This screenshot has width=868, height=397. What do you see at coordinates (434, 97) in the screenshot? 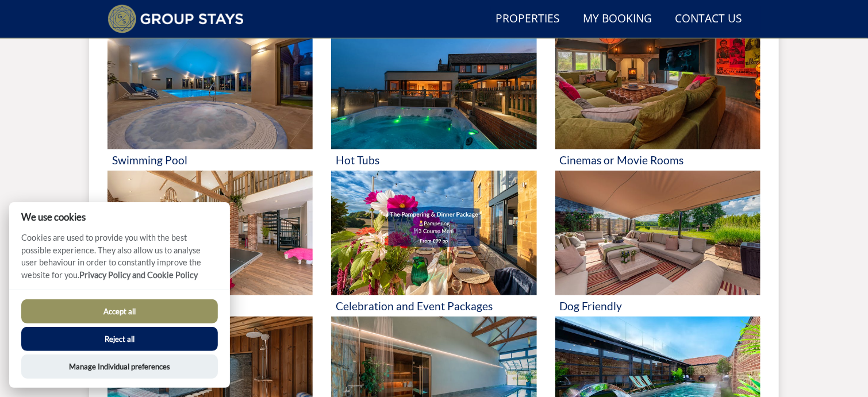
I see `a: 'Hot Tubs' - Large Group Accommodation Holiday Ideas Hot Tubs` at bounding box center [434, 97].